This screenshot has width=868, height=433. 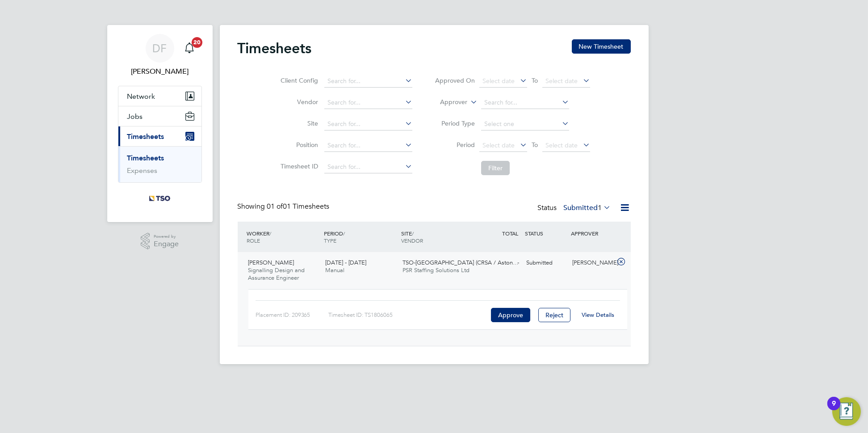 I want to click on div: PERIOD, so click(x=360, y=236).